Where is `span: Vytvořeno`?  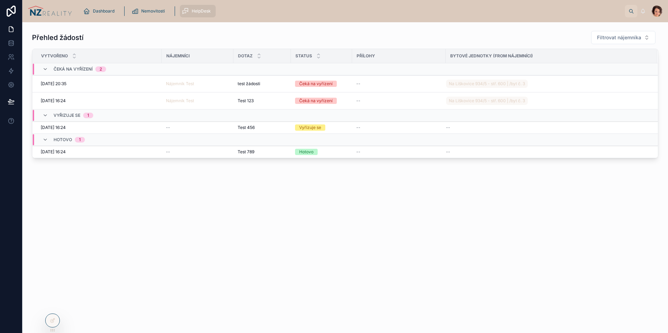 span: Vytvořeno is located at coordinates (54, 56).